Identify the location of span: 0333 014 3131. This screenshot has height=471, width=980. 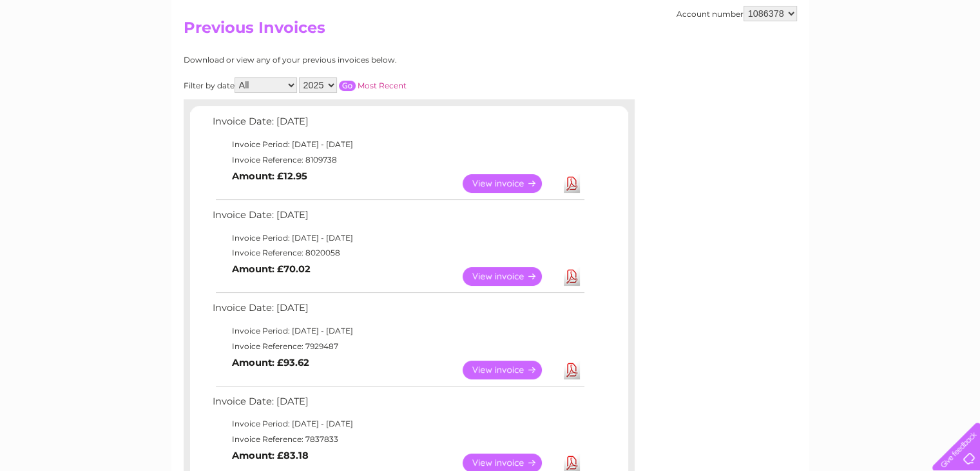
(782, 14).